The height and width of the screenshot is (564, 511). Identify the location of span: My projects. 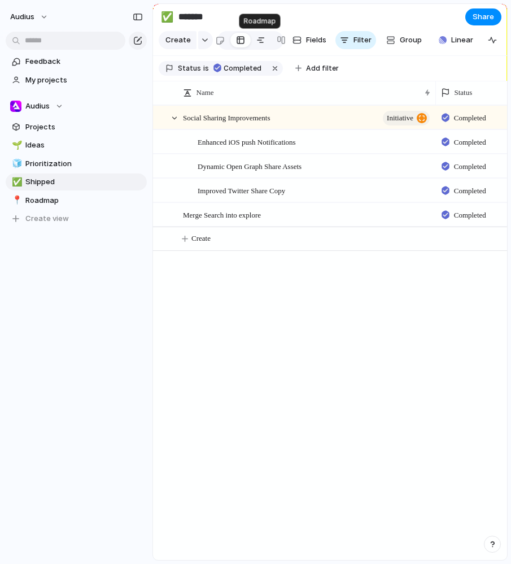
(84, 80).